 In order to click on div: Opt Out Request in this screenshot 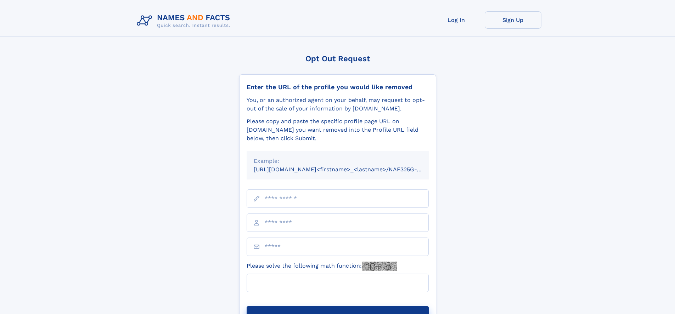, I will do `click(338, 58)`.